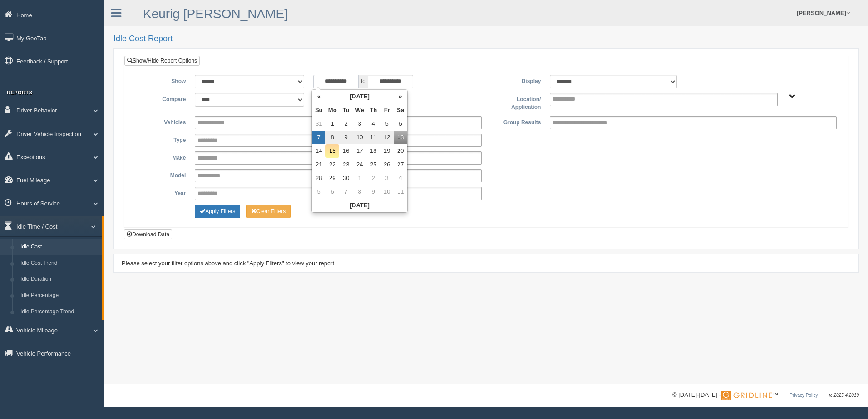 The image size is (868, 419). What do you see at coordinates (318, 110) in the screenshot?
I see `th: Su` at bounding box center [318, 110].